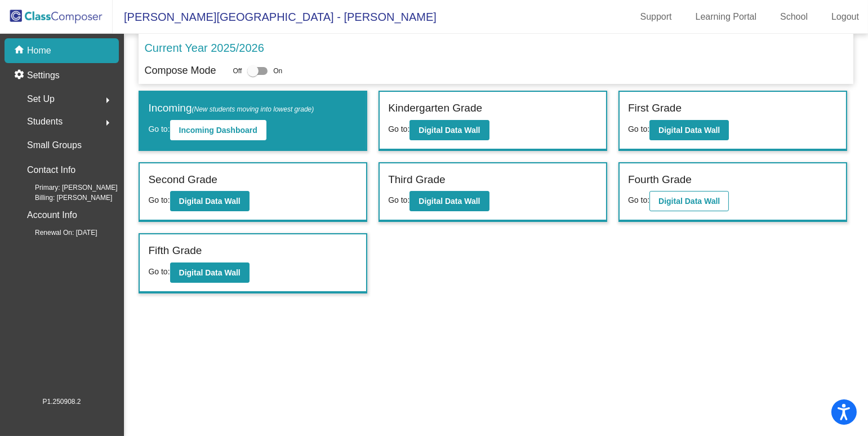 The image size is (868, 436). What do you see at coordinates (180, 71) in the screenshot?
I see `p: Compose Mode` at bounding box center [180, 71].